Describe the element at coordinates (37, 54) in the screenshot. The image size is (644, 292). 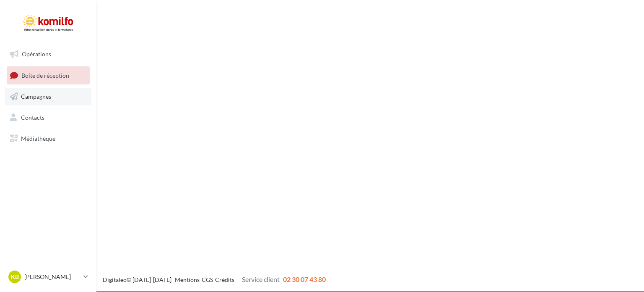
I see `span: Opérations` at that location.